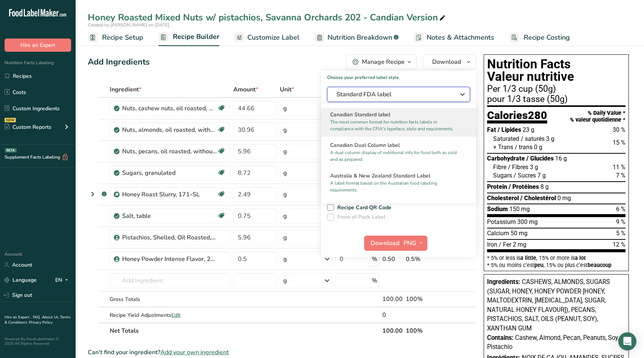 The image size is (644, 358). I want to click on h2: Canadian Dual Column label, so click(398, 145).